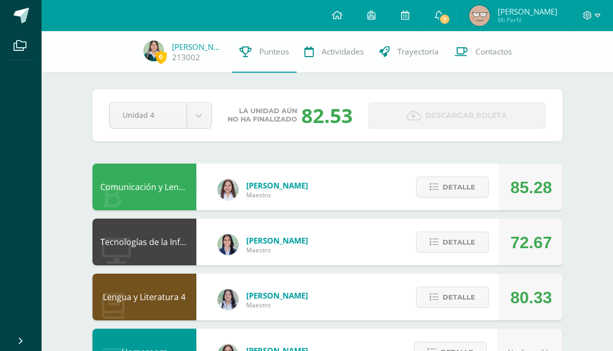 This screenshot has width=613, height=351. Describe the element at coordinates (531, 243) in the screenshot. I see `div: 72.67` at that location.